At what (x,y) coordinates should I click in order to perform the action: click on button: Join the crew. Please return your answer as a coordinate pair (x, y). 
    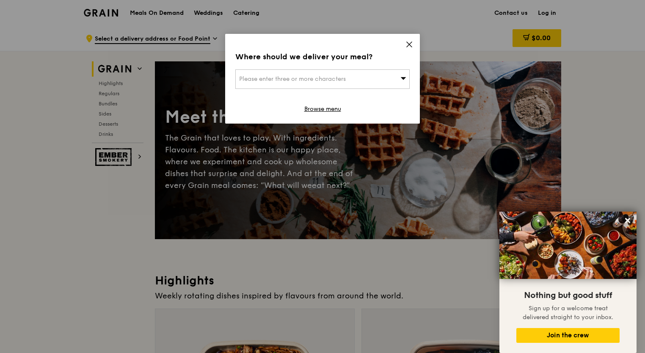
    Looking at the image, I should click on (568, 335).